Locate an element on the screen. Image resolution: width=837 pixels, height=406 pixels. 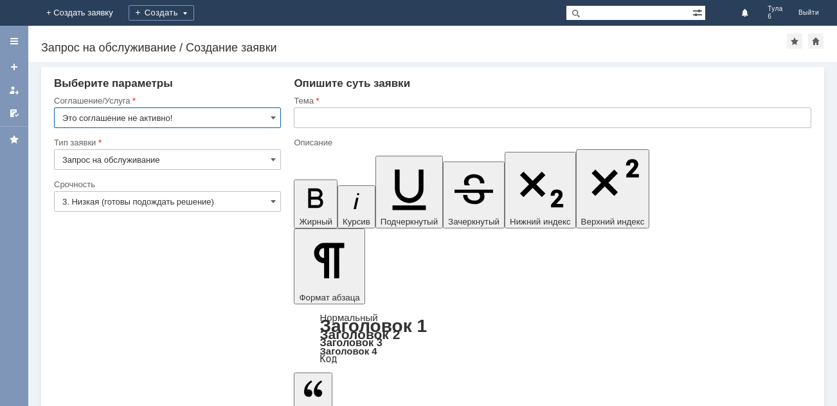
div: Запрос на обслуживание / Создание заявки is located at coordinates (414, 48).